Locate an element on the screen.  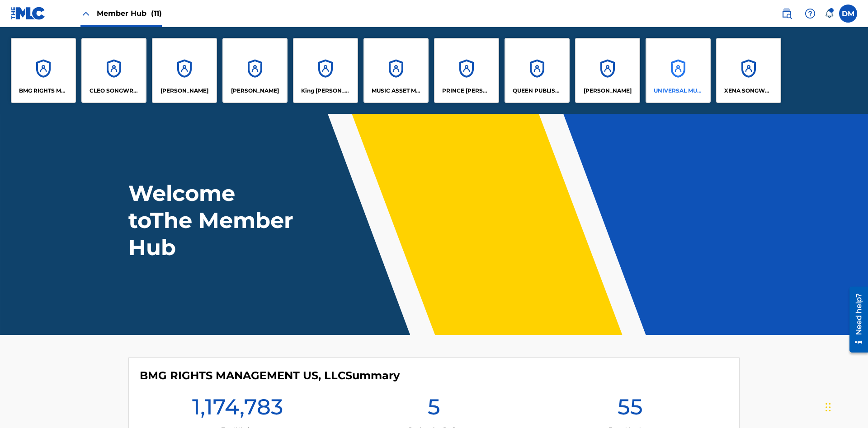
p: King McTesterson is located at coordinates (326, 91).